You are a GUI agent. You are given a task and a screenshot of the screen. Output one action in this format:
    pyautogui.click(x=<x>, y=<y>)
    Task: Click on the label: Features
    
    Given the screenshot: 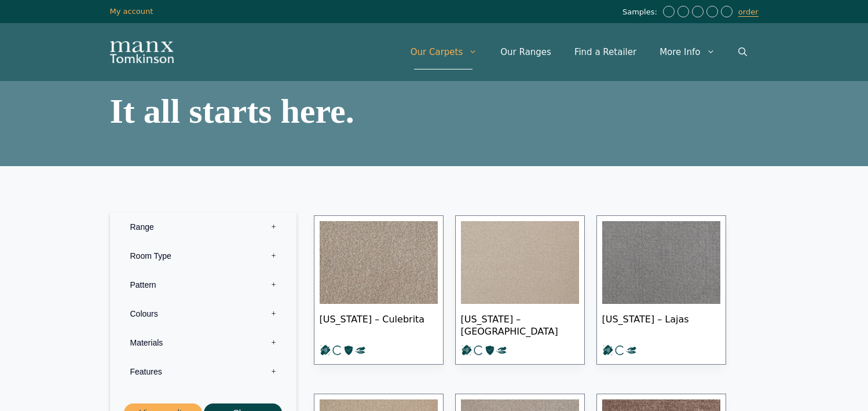 What is the action you would take?
    pyautogui.click(x=204, y=371)
    